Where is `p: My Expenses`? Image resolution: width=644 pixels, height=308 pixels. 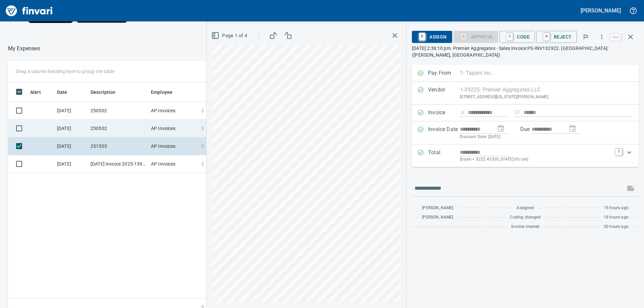 p: My Expenses is located at coordinates (24, 49).